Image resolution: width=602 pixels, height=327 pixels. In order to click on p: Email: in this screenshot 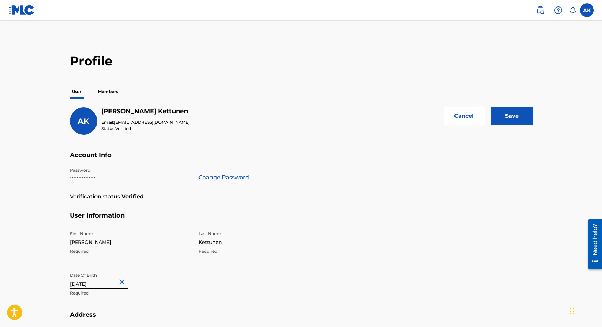, I will do `click(146, 123)`.